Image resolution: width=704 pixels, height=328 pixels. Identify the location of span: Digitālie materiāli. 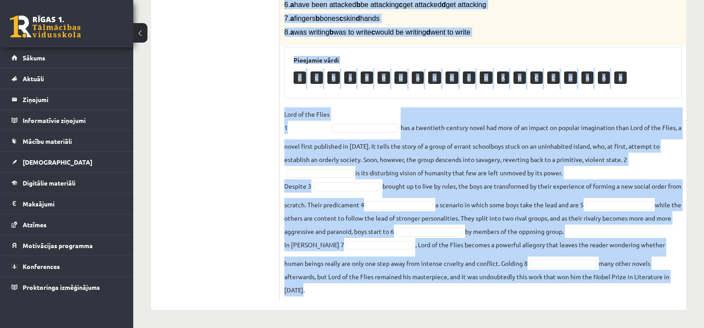
(49, 183).